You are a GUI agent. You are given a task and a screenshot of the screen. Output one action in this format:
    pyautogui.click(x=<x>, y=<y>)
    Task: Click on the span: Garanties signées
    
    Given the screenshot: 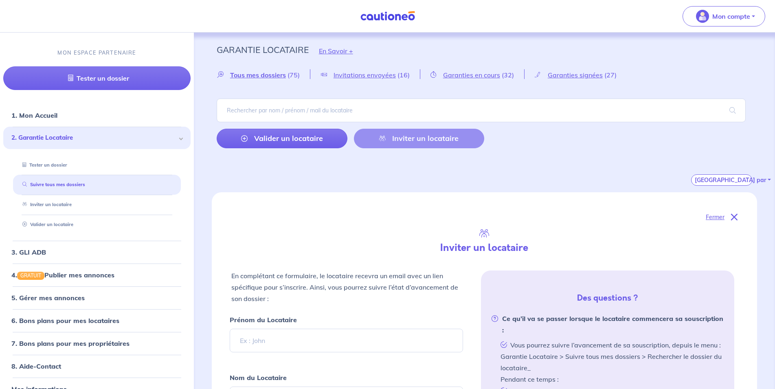 What is the action you would take?
    pyautogui.click(x=575, y=75)
    